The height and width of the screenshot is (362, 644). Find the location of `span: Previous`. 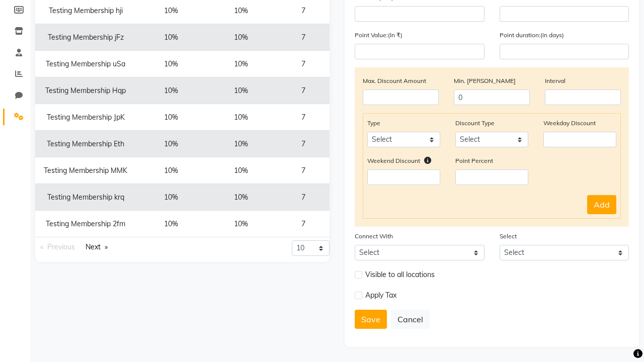

span: Previous is located at coordinates (61, 247).